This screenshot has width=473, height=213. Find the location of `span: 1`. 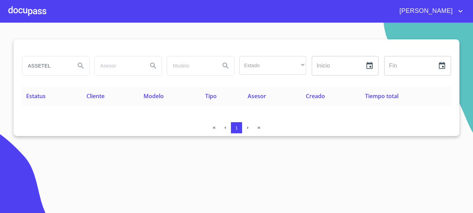

span: 1 is located at coordinates (236, 128).